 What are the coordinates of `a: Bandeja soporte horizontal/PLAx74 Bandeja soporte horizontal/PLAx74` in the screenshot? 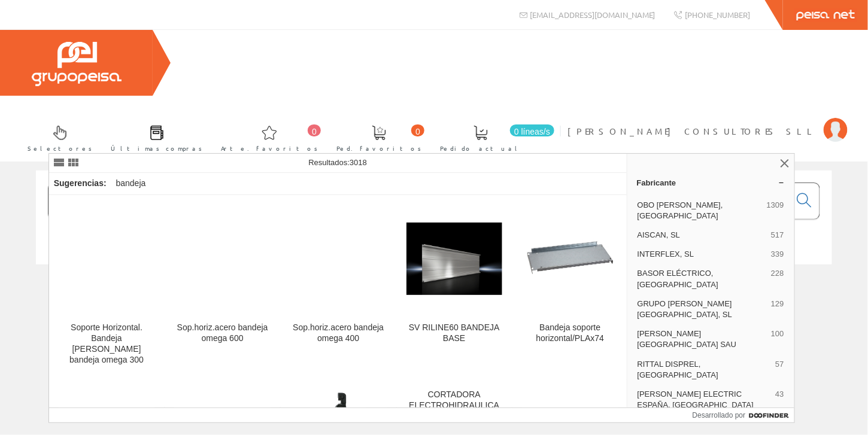 It's located at (570, 287).